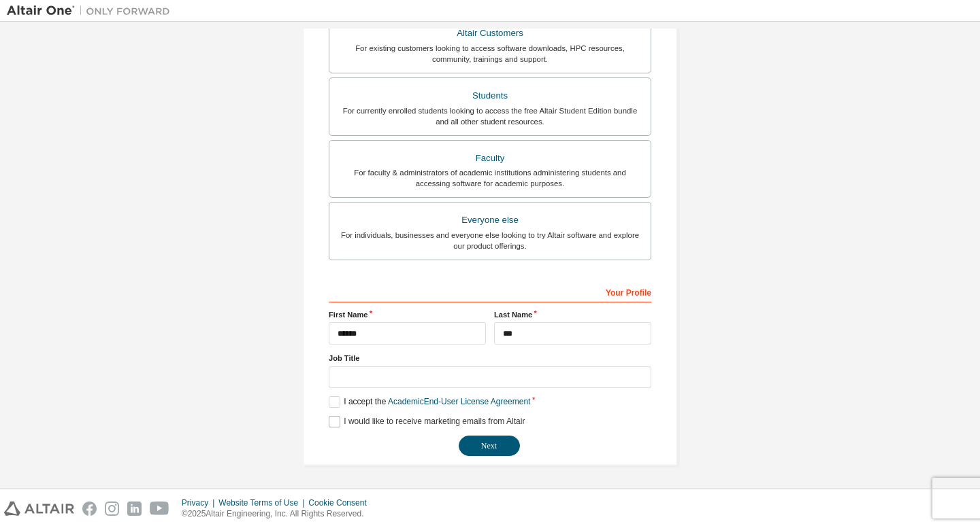 The width and height of the screenshot is (980, 528). I want to click on div: For existing customers looking to access software downloads, HPC resources, community, trainings ..., so click(490, 53).